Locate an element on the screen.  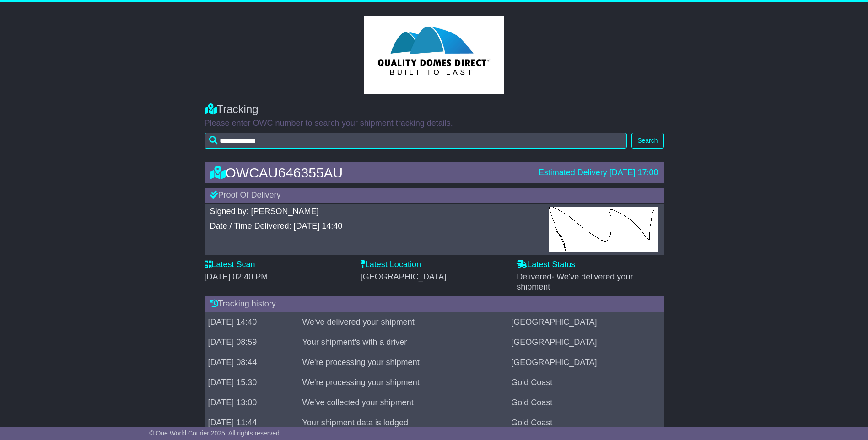
td: We've collected your shipment is located at coordinates (403, 403).